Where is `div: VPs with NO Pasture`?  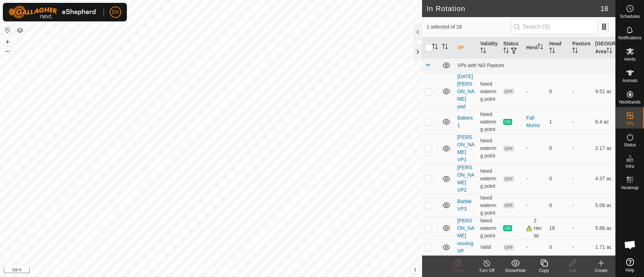 div: VPs with NO Pasture is located at coordinates (535, 65).